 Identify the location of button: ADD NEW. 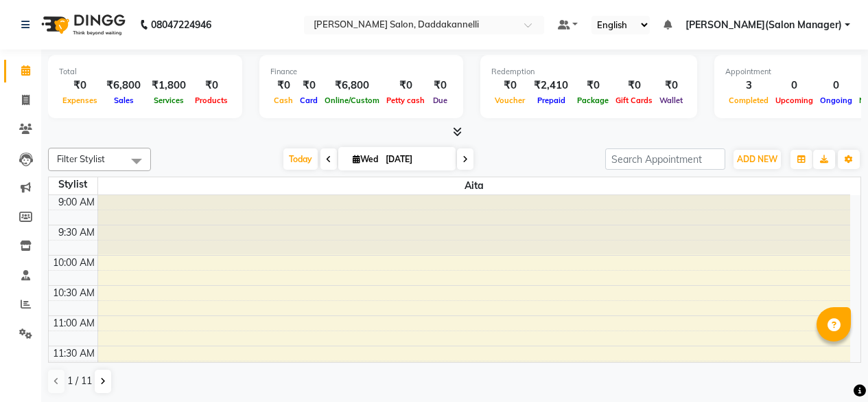
(757, 159).